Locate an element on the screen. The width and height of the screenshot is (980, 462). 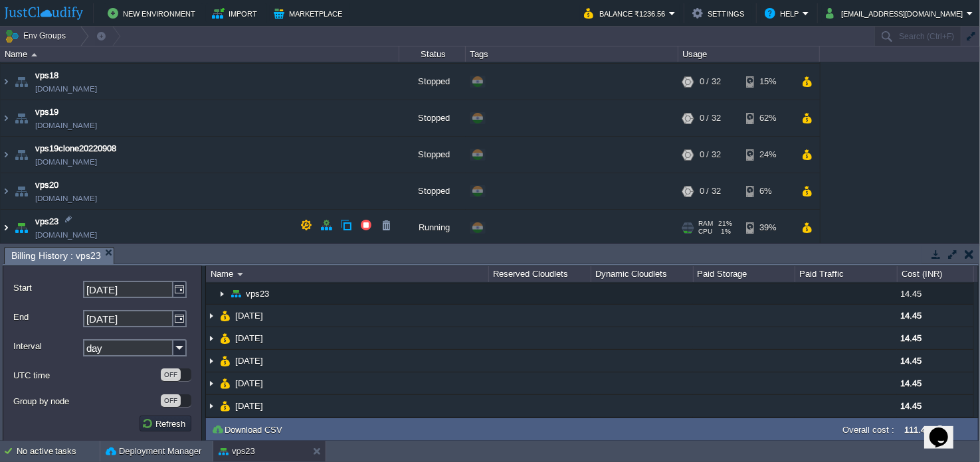
label: 111.41 is located at coordinates (916, 430).